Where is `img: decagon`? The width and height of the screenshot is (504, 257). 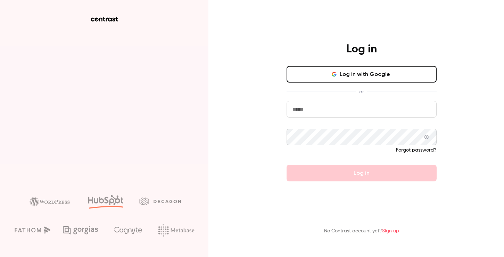 img: decagon is located at coordinates (160, 202).